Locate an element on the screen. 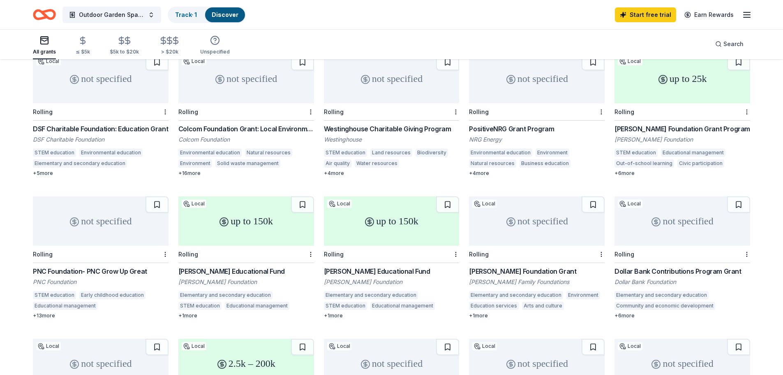 The height and width of the screenshot is (375, 783). button: ≤ $5k is located at coordinates (83, 46).